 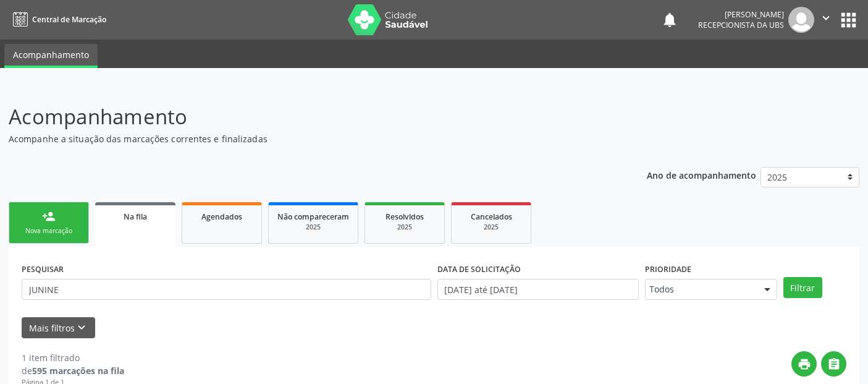 What do you see at coordinates (313, 216) in the screenshot?
I see `span: Não compareceram` at bounding box center [313, 216].